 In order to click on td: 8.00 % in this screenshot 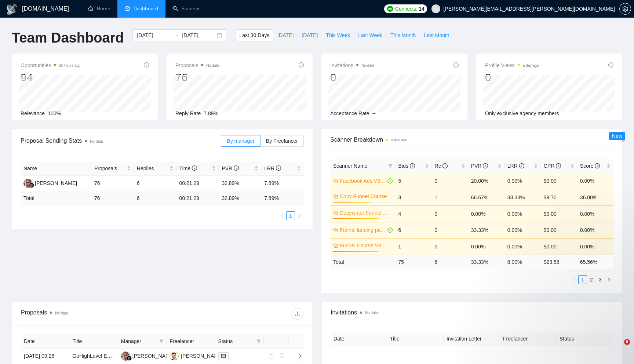, I will do `click(523, 261)`.